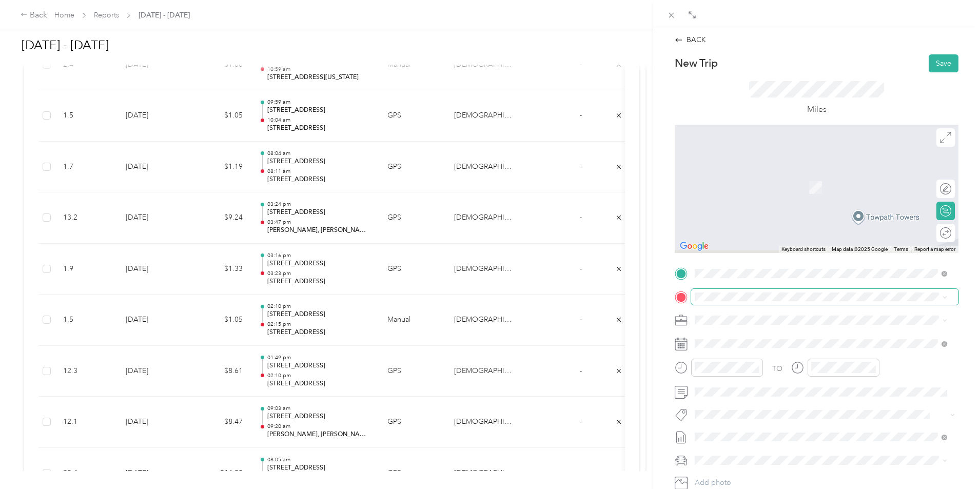 The height and width of the screenshot is (489, 980). I want to click on div: BACK, so click(690, 40).